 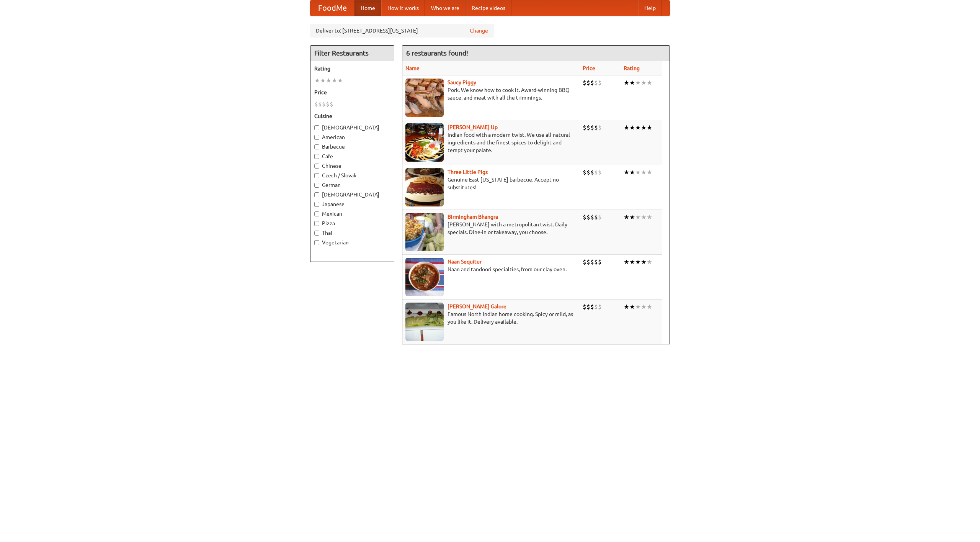 I want to click on a: Birmingham Bhangra, so click(x=473, y=217).